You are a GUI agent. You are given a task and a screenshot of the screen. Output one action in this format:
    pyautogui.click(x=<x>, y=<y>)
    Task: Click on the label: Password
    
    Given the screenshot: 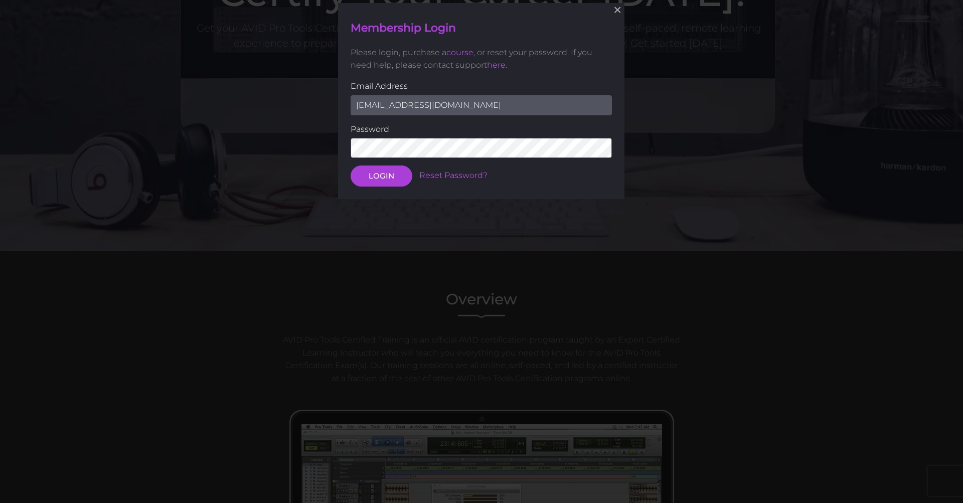 What is the action you would take?
    pyautogui.click(x=481, y=129)
    